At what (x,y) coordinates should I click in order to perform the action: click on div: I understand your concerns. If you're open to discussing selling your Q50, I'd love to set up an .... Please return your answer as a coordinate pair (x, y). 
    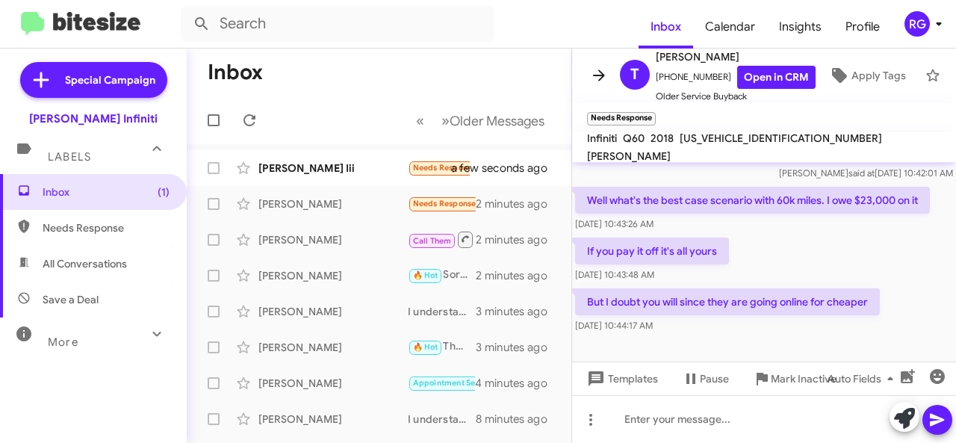
    Looking at the image, I should click on (441, 311).